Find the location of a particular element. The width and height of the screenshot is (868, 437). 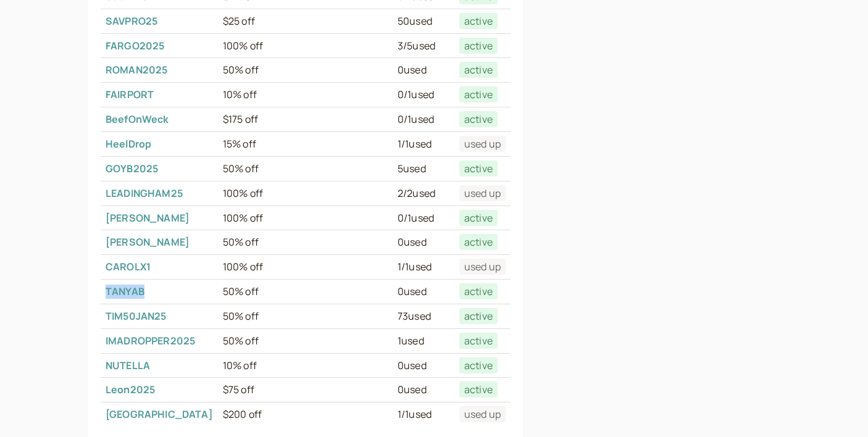

a: HeelDrop is located at coordinates (128, 144).